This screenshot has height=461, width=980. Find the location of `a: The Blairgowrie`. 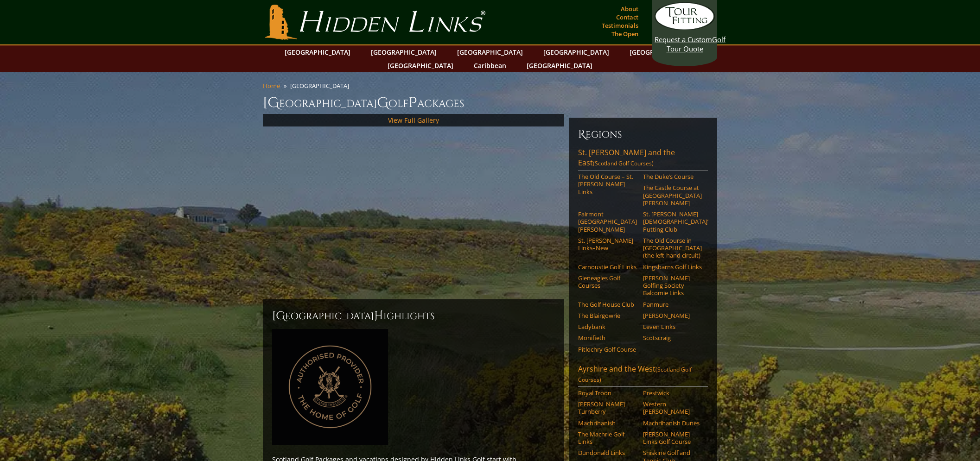

a: The Blairgowrie is located at coordinates (607, 315).